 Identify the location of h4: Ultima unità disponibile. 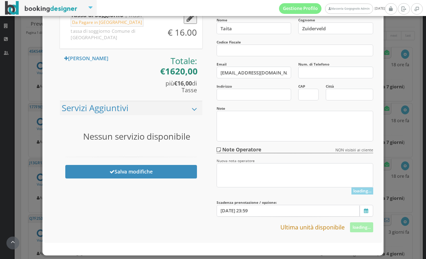
(313, 228).